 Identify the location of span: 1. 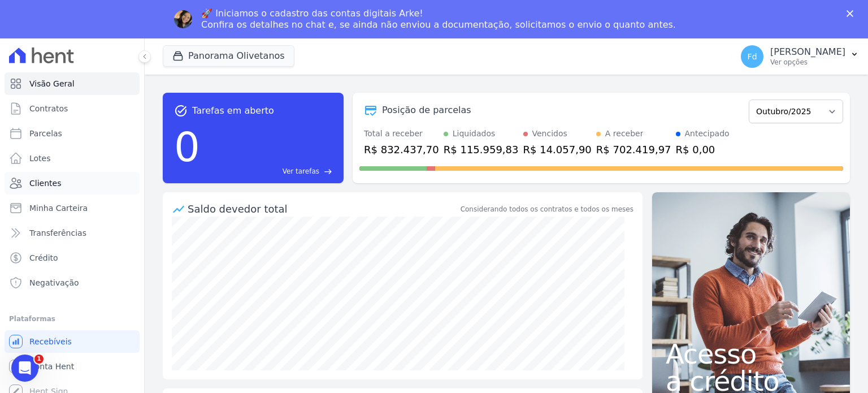
(39, 359).